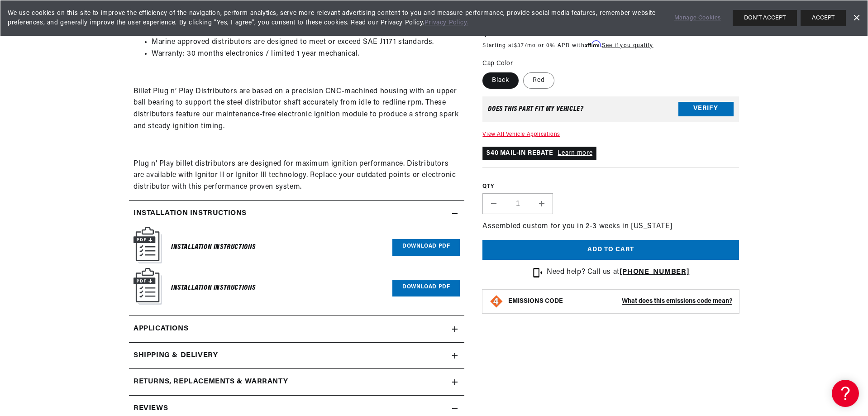 This screenshot has height=416, width=868. I want to click on button: EMISSIONS CODEWhat does this emissions code mean?, so click(620, 301).